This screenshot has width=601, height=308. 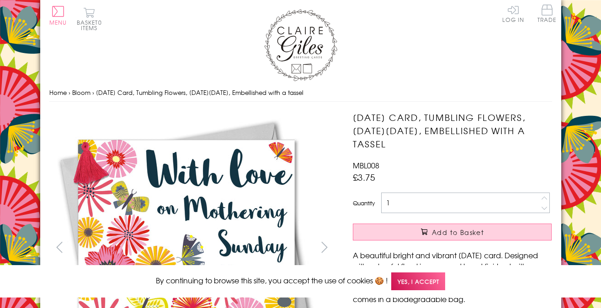 I want to click on span: Trade, so click(x=547, y=13).